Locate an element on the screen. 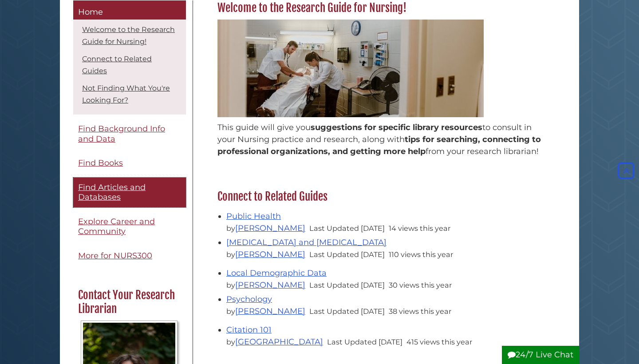 The height and width of the screenshot is (364, 639). span: 30 views this year is located at coordinates (420, 285).